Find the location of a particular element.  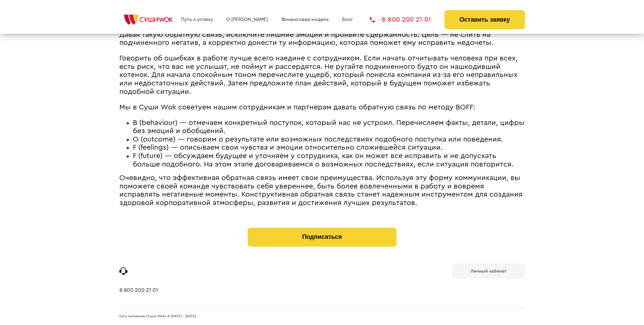

a: Финансовая модель is located at coordinates (305, 20).